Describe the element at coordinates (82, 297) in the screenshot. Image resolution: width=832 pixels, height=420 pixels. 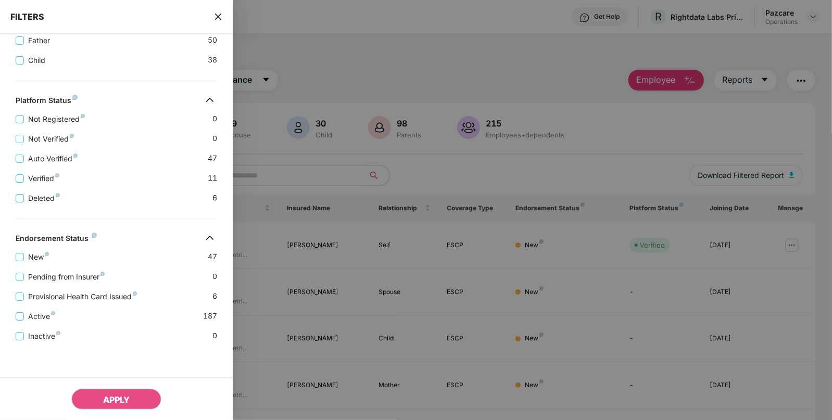
I see `span: Provisional Health Card Issued` at that location.